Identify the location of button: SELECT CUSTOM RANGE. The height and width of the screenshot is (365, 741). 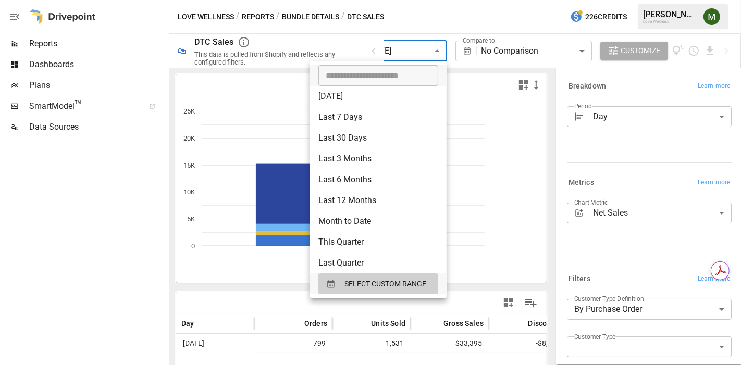
(378, 284).